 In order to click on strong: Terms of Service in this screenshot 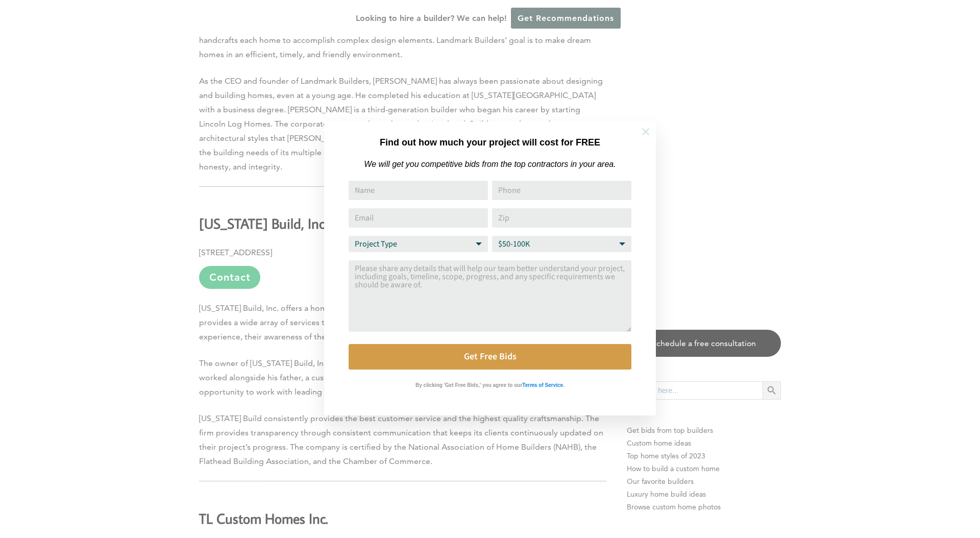, I will do `click(543, 385)`.